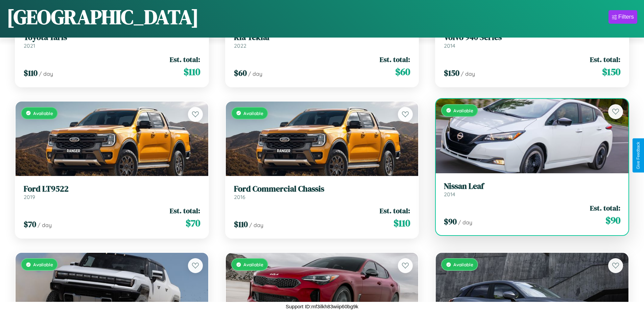 This screenshot has width=644, height=311. Describe the element at coordinates (322, 192) in the screenshot. I see `a: Ford Commercial Chassis2016` at that location.